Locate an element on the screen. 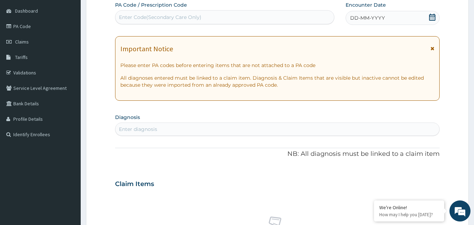 The height and width of the screenshot is (225, 474). span: DD-MM-YYYY is located at coordinates (368, 18).